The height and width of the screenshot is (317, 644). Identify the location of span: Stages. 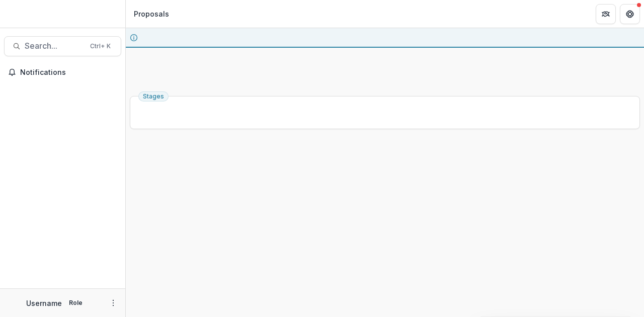
(153, 97).